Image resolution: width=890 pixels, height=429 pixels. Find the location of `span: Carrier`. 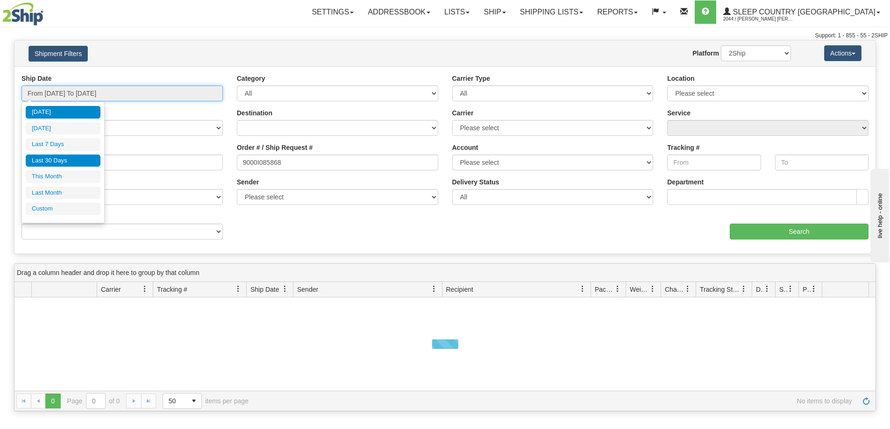

span: Carrier is located at coordinates (111, 290).